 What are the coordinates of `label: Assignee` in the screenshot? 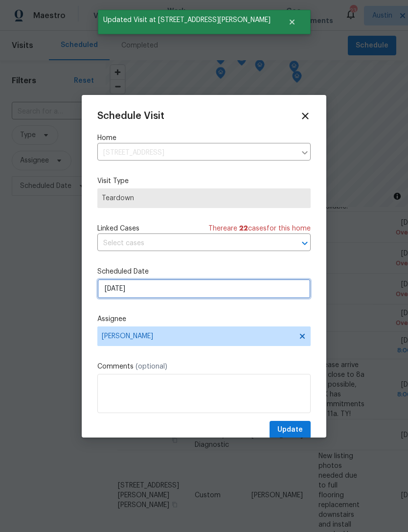 It's located at (204, 319).